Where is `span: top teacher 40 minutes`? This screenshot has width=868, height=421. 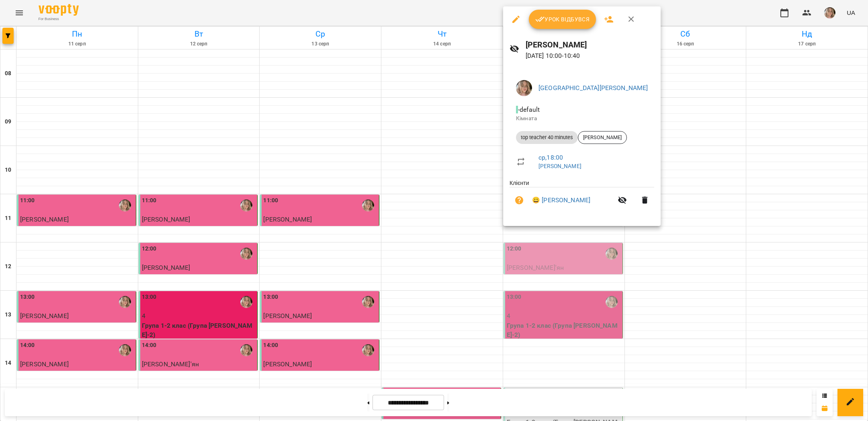
span: top teacher 40 minutes is located at coordinates (547, 137).